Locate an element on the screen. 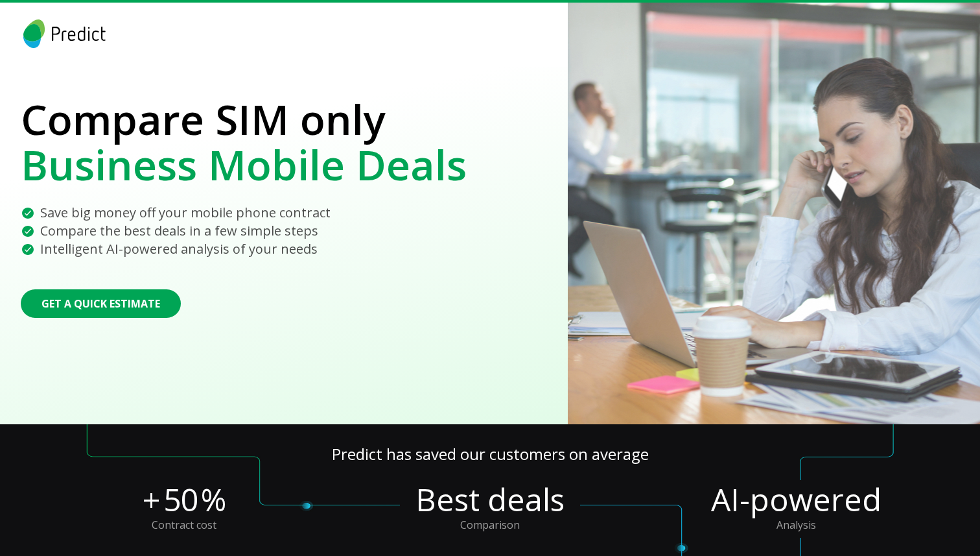 The width and height of the screenshot is (980, 556). p: Compare SIM only is located at coordinates (244, 120).